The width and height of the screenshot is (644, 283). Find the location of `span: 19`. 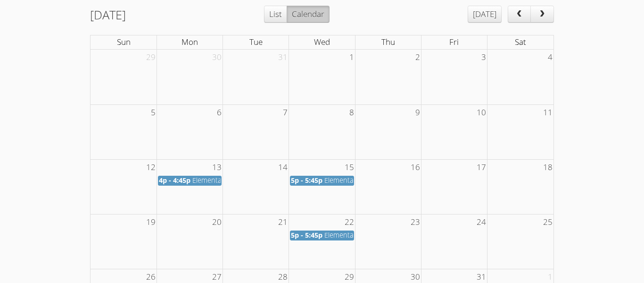

span: 19 is located at coordinates (151, 222).